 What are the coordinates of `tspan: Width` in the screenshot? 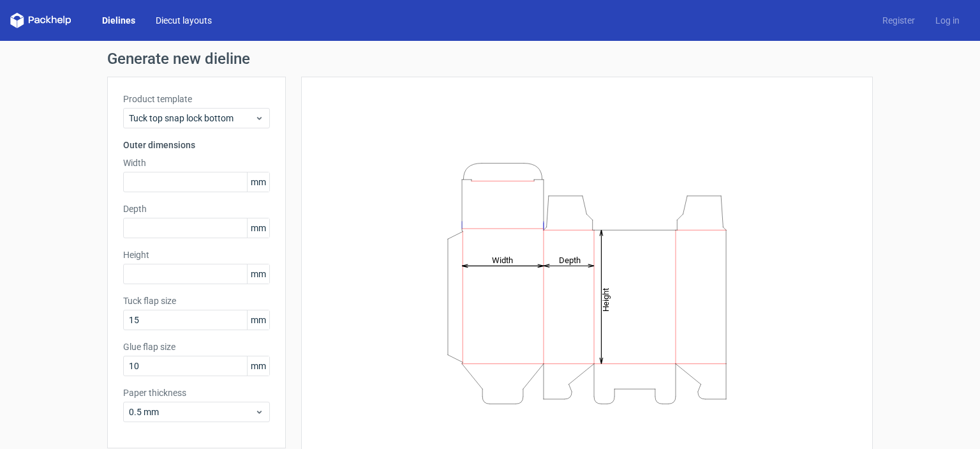 It's located at (502, 259).